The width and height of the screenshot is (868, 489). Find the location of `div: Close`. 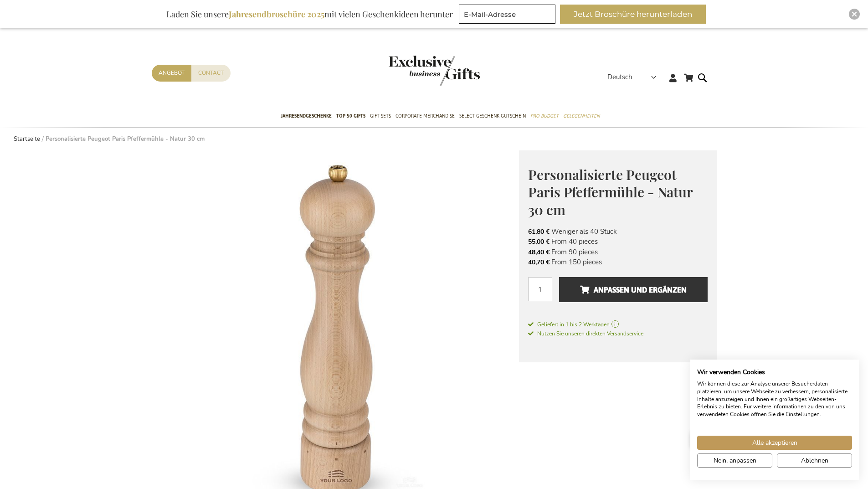

div: Close is located at coordinates (855, 14).